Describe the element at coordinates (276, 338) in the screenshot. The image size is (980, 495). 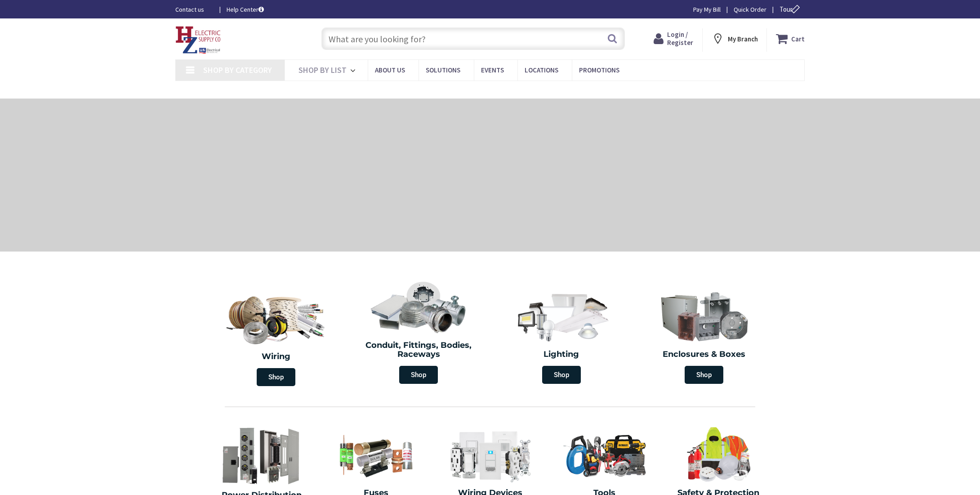
I see `a: Wiring Shop` at that location.